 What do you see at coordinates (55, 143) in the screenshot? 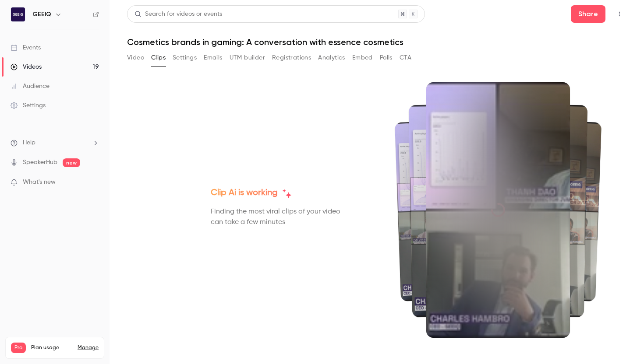
I see `li: help-dropdown-opener` at bounding box center [55, 143].